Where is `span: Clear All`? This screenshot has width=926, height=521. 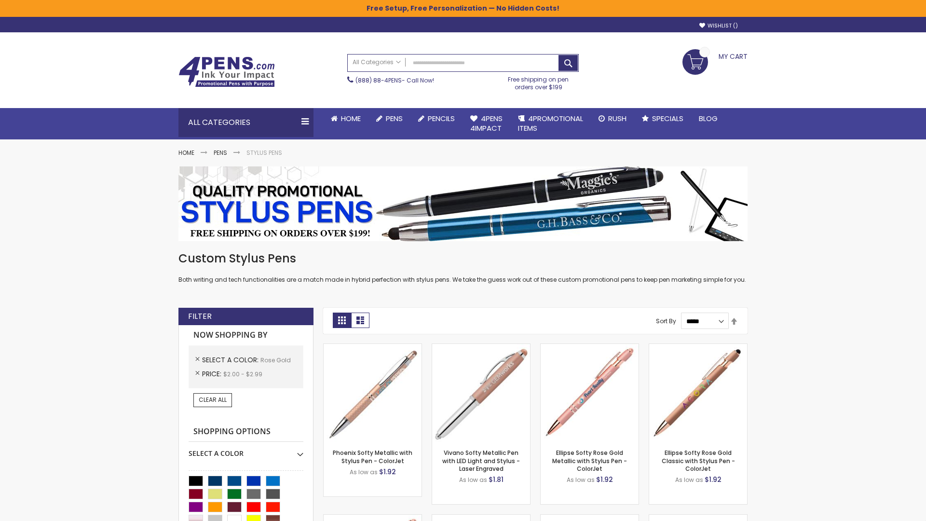 span: Clear All is located at coordinates (213, 399).